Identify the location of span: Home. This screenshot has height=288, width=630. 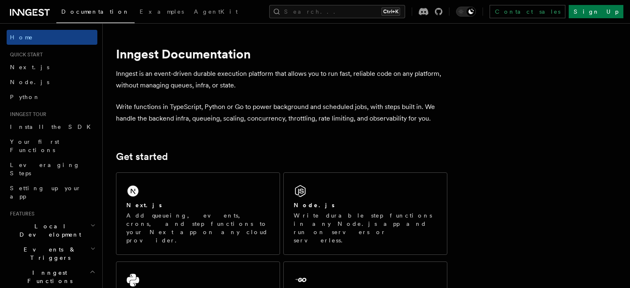
(22, 37).